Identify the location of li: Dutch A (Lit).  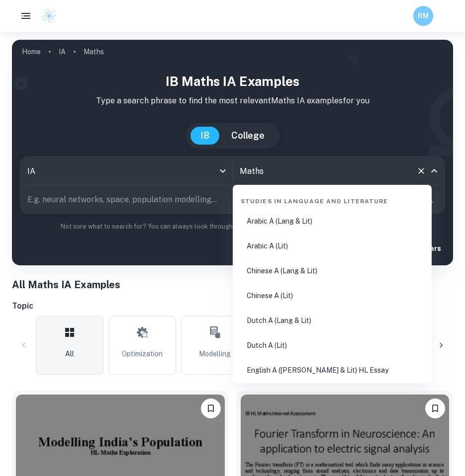
(331, 345).